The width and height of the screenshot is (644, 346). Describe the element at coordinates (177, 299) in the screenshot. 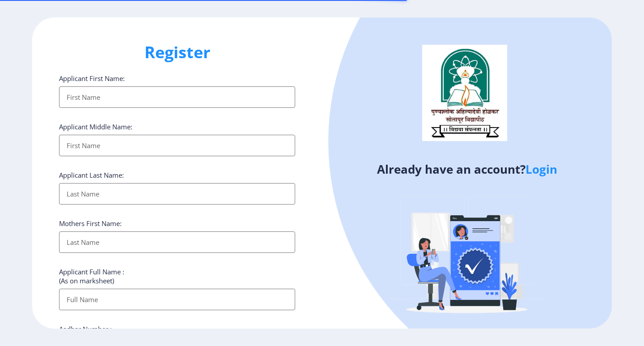

I see `input: Full Name` at that location.